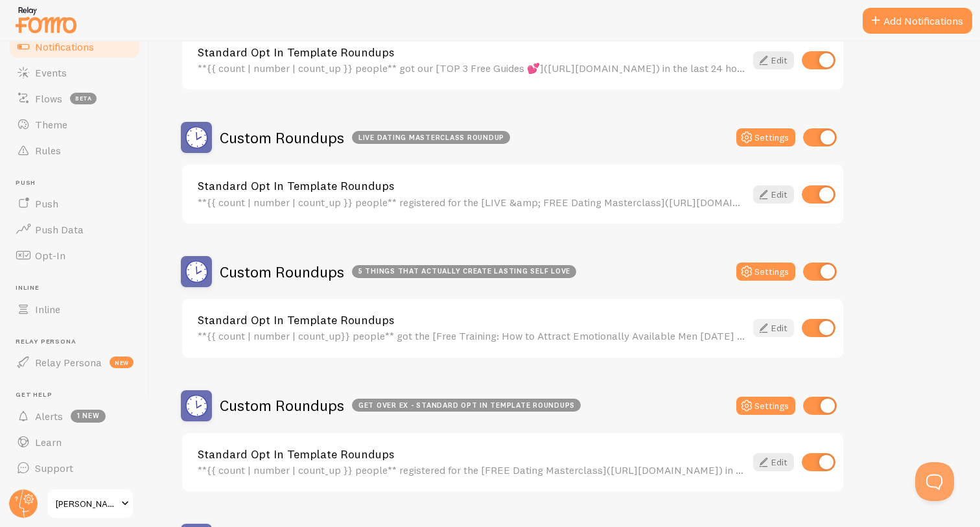 Image resolution: width=980 pixels, height=527 pixels. What do you see at coordinates (51, 72) in the screenshot?
I see `span: Events` at bounding box center [51, 72].